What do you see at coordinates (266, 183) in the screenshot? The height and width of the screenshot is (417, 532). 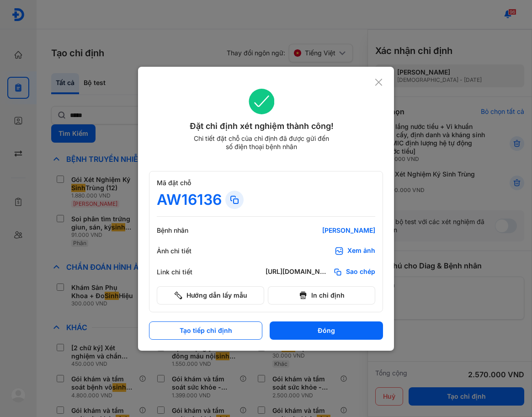 I see `div: Mã đặt chỗ` at bounding box center [266, 183].